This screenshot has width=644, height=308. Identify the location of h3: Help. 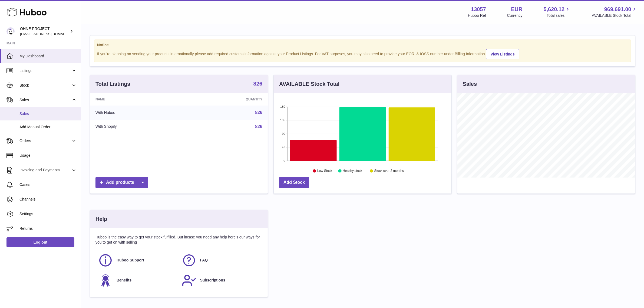
(101, 219).